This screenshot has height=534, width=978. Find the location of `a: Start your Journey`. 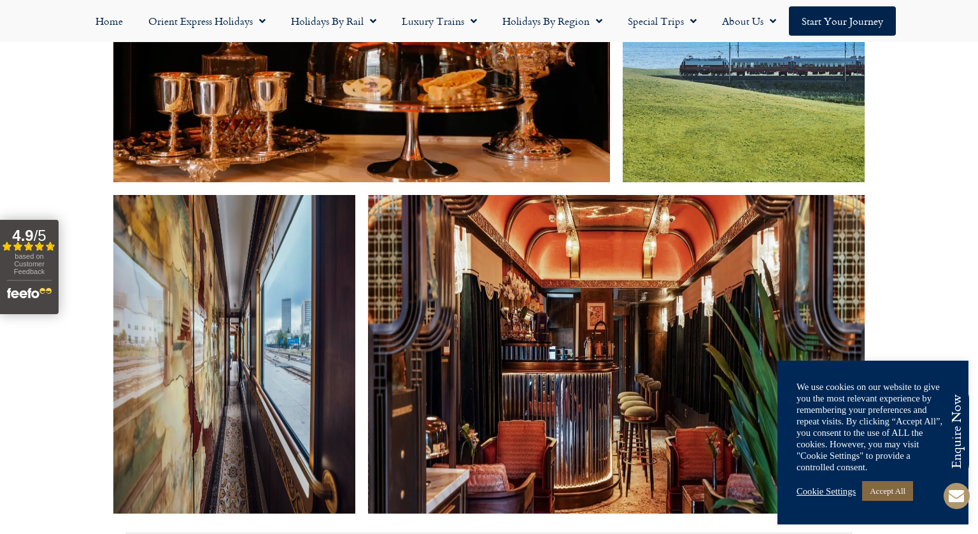

a: Start your Journey is located at coordinates (842, 21).